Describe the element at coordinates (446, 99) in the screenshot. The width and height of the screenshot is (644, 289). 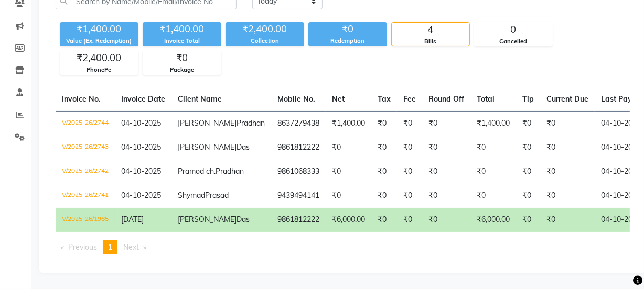
I see `span: Round Off` at that location.